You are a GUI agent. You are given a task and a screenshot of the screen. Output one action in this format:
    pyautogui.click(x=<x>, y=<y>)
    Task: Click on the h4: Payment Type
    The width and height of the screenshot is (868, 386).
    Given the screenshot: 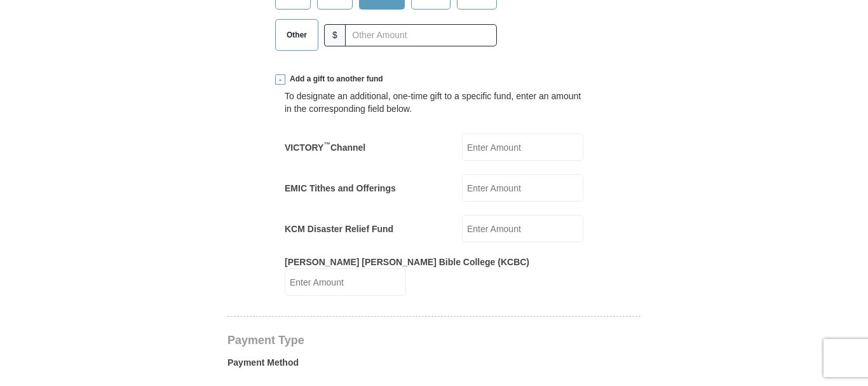 What is the action you would take?
    pyautogui.click(x=434, y=341)
    